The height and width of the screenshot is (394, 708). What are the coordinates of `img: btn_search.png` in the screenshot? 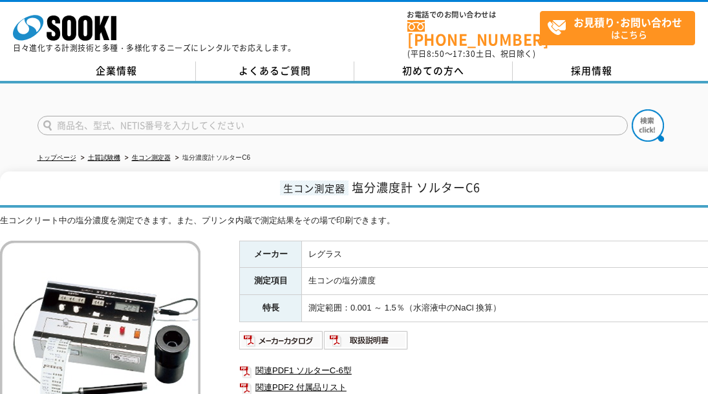 It's located at (648, 125).